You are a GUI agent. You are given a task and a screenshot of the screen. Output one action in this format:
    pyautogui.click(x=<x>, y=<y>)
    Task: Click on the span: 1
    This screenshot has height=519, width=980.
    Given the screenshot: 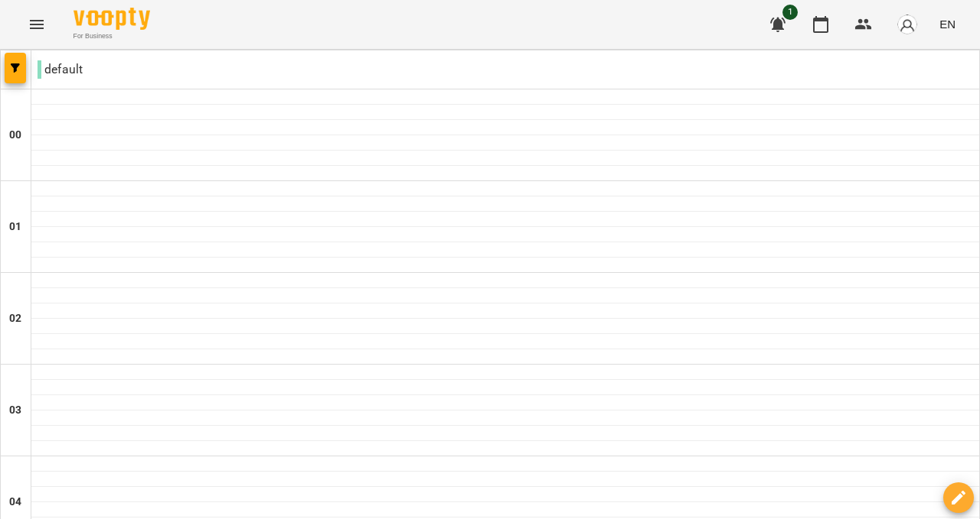 What is the action you would take?
    pyautogui.click(x=790, y=12)
    